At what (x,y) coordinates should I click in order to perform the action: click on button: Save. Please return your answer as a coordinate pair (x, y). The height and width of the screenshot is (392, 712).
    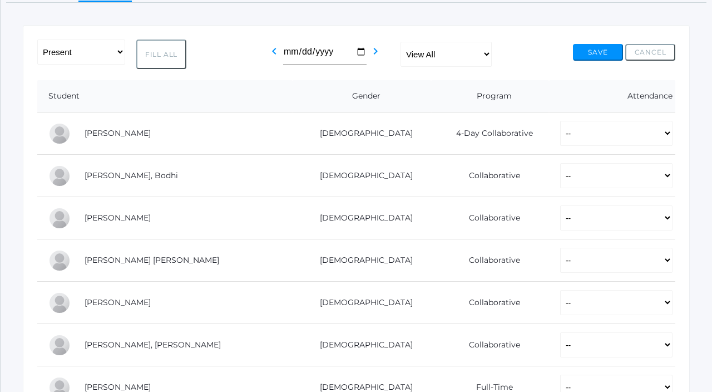
    Looking at the image, I should click on (598, 52).